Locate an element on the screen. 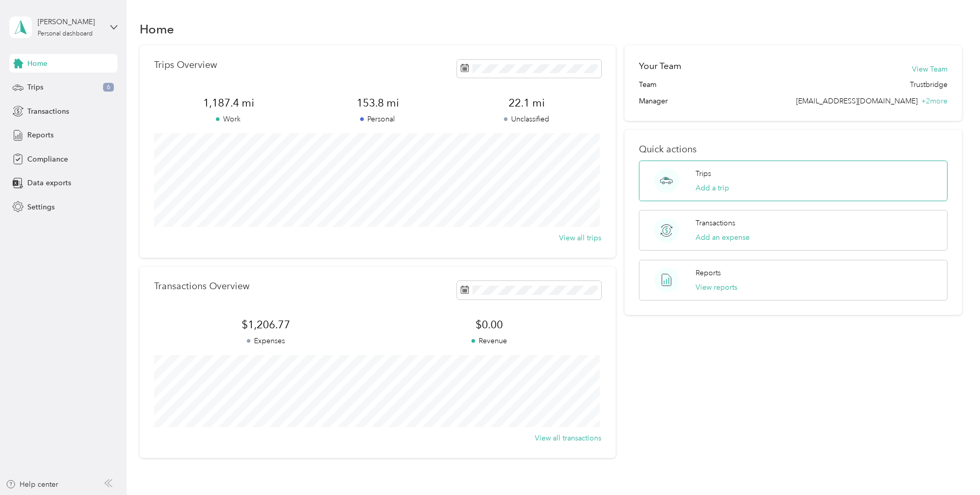 The image size is (980, 495). div: Help center is located at coordinates (32, 484).